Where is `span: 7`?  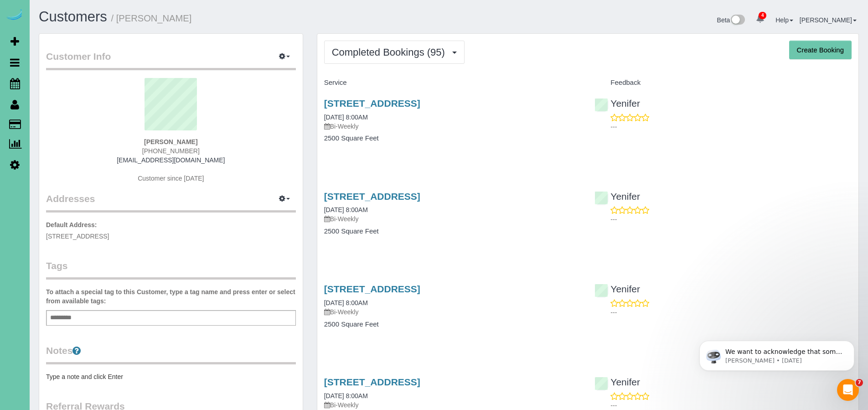
span: 7 is located at coordinates (859, 383).